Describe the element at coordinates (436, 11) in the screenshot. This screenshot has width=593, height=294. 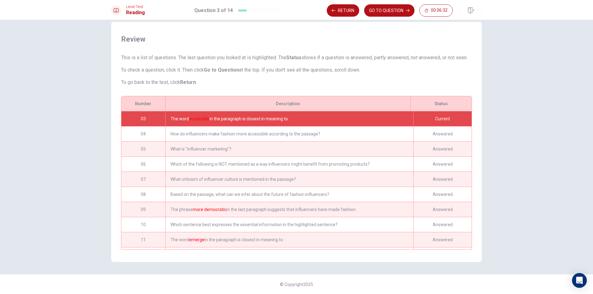
I see `button: 00:06:32` at that location.